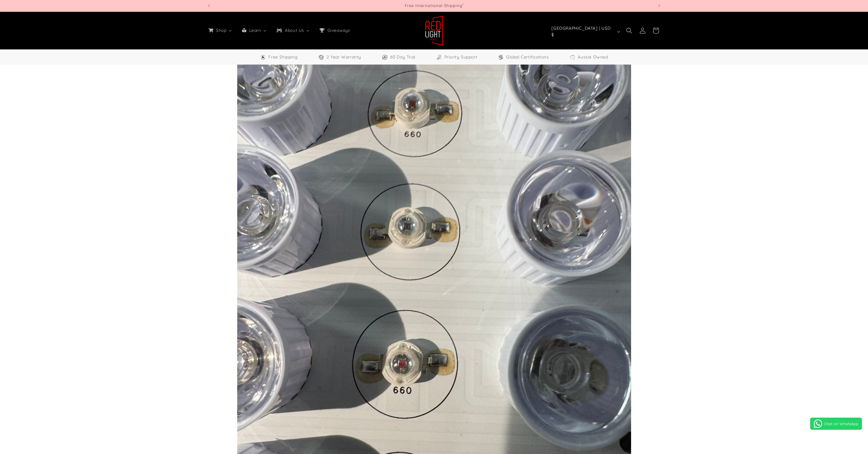  I want to click on a: Free Worldwide Shipping, so click(278, 57).